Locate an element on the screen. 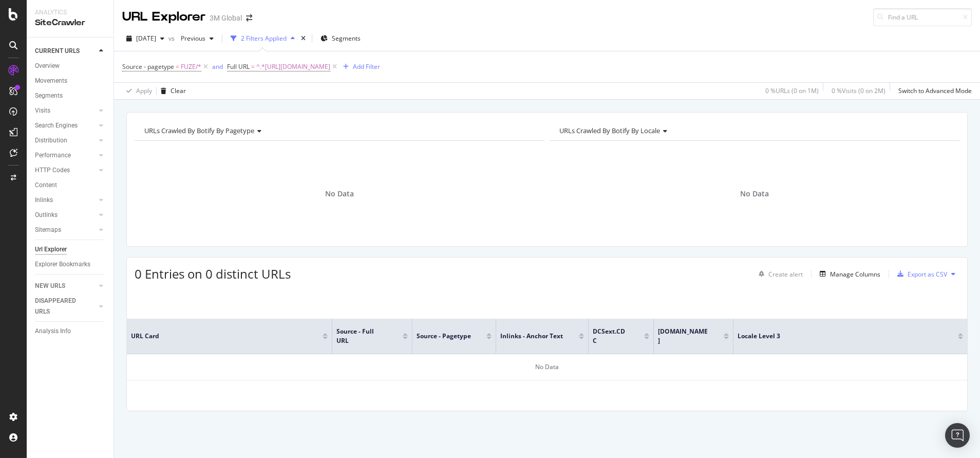  div: 0 % URLs ( 0 on 1M ) is located at coordinates (792, 90).